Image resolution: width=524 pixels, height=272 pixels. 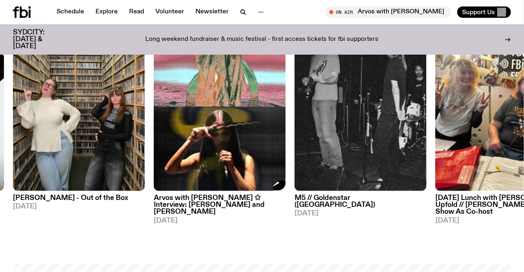 What do you see at coordinates (79, 103) in the screenshot?
I see `img: https://media.fbi.radio/images/IMG_7702.jpg` at bounding box center [79, 103].